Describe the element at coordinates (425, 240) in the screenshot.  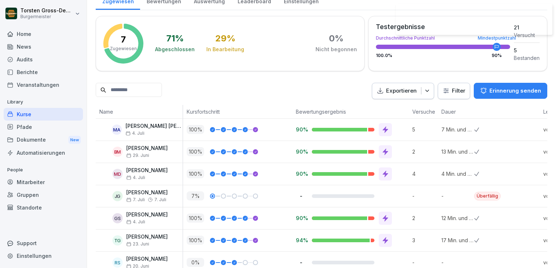
I see `p: 3` at that location.